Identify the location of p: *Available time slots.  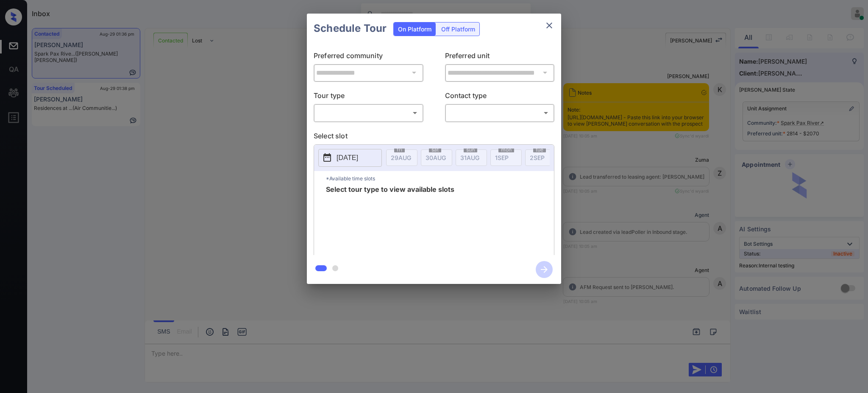
(440, 178).